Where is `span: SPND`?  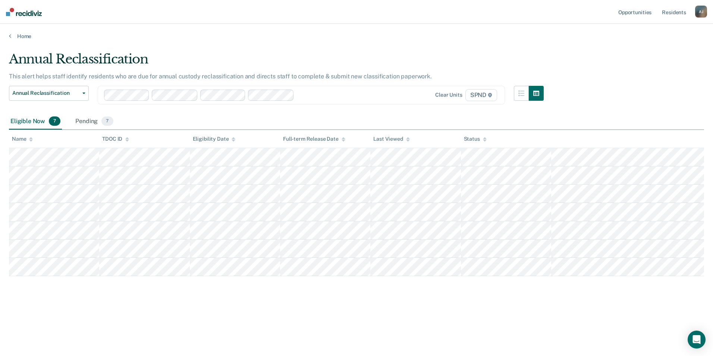
span: SPND is located at coordinates (481, 95).